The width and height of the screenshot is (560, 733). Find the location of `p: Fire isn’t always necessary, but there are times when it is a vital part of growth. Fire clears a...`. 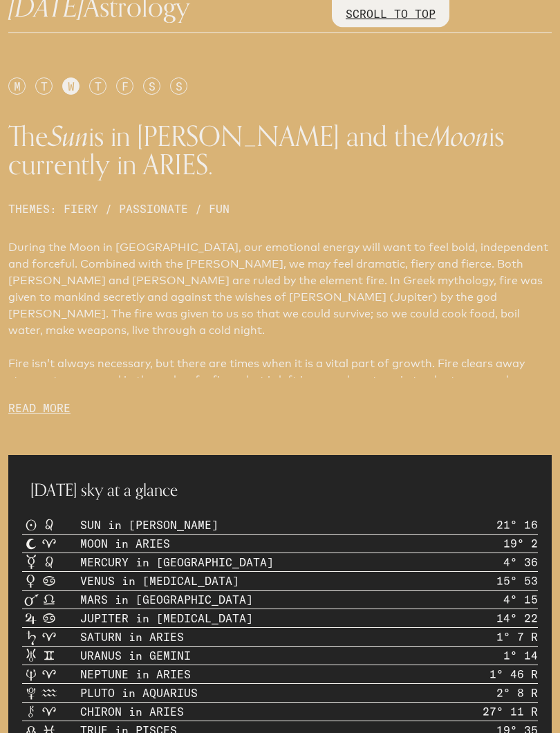

p: Fire isn’t always necessary, but there are times when it is a vital part of growth. Fire clears a... is located at coordinates (280, 389).